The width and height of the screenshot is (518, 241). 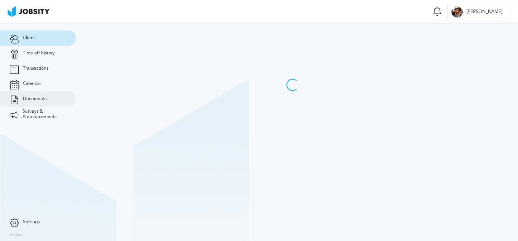 I want to click on span: Surveys & Announcements, so click(x=45, y=114).